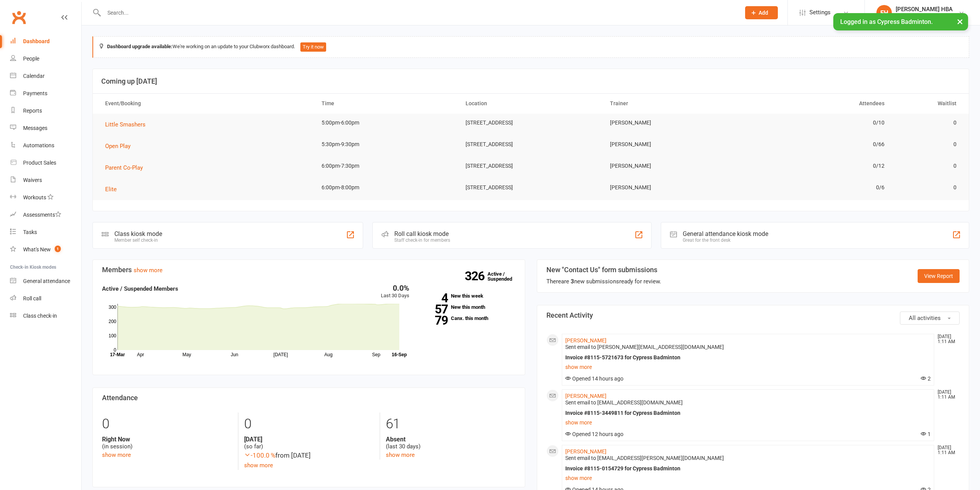 Image resolution: width=980 pixels, height=490 pixels. What do you see at coordinates (675, 103) in the screenshot?
I see `th: Trainer` at bounding box center [675, 103].